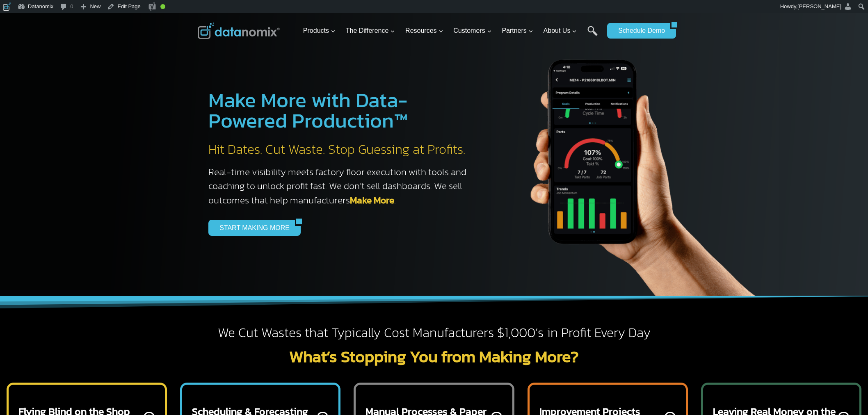 The width and height of the screenshot is (868, 415). I want to click on h2: Hit Dates. Cut Waste. Stop Guessing at Profits., so click(341, 149).